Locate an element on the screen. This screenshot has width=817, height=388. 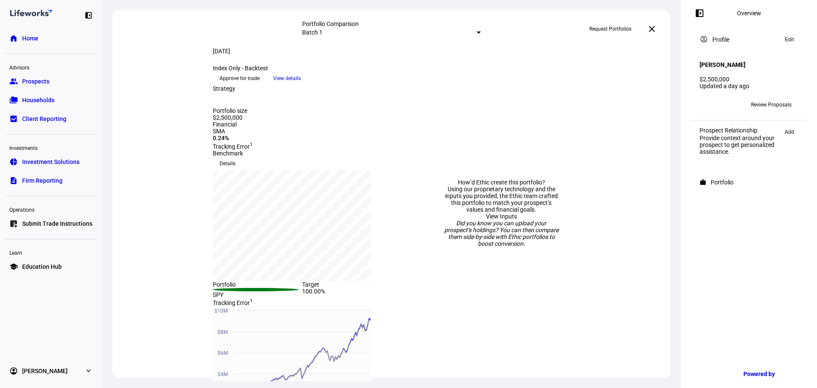
div: Financial is located at coordinates (302, 124).